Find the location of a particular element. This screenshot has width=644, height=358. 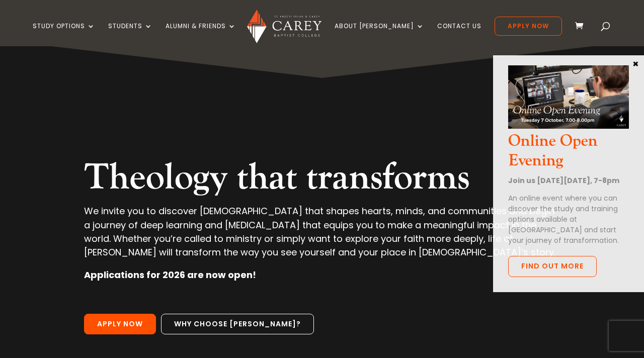

a: Study Options is located at coordinates (64, 34).